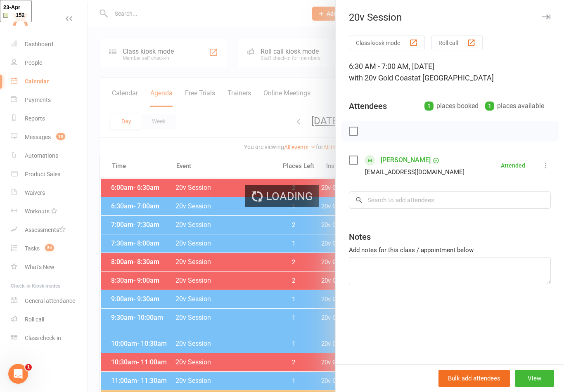 The height and width of the screenshot is (392, 564). What do you see at coordinates (534, 378) in the screenshot?
I see `button: View` at bounding box center [534, 378].